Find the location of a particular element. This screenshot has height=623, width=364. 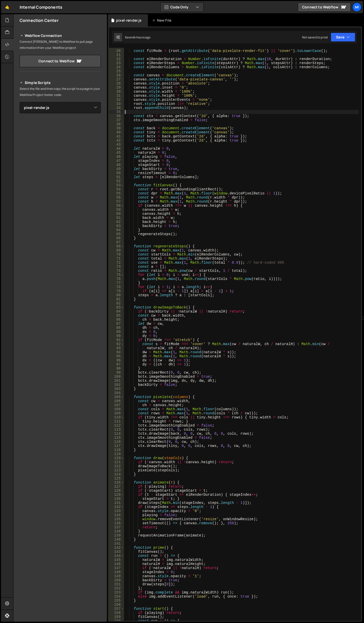

div: 125 is located at coordinates (116, 478).